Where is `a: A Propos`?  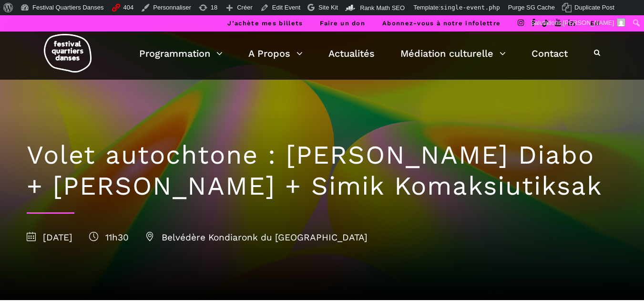 a: A Propos is located at coordinates (276, 53).